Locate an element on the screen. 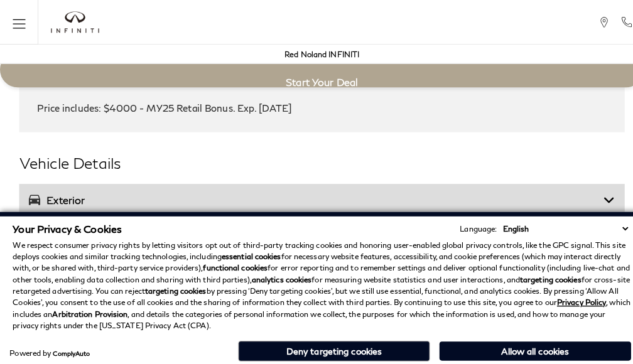  button: Deny targeting cookies is located at coordinates (328, 345).